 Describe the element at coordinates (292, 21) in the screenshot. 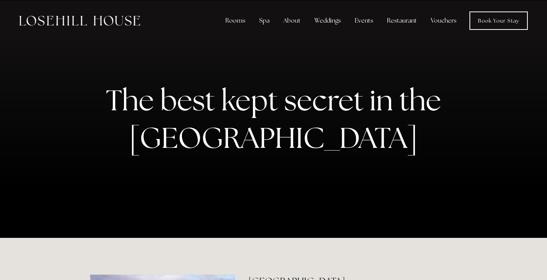

I see `div: About` at that location.